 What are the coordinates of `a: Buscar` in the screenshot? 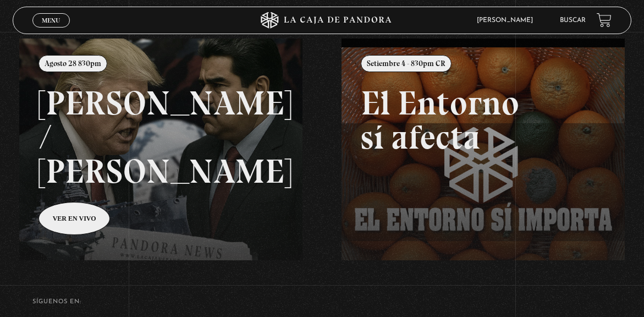 It's located at (573, 20).